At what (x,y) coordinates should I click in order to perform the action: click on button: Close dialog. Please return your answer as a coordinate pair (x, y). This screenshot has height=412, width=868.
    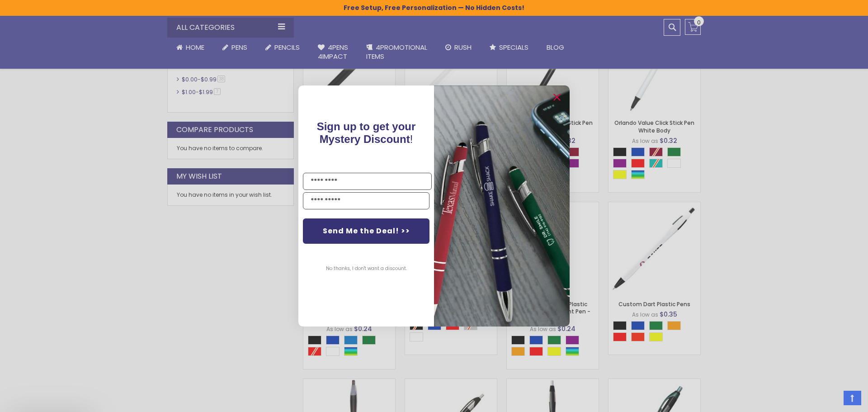
    Looking at the image, I should click on (557, 97).